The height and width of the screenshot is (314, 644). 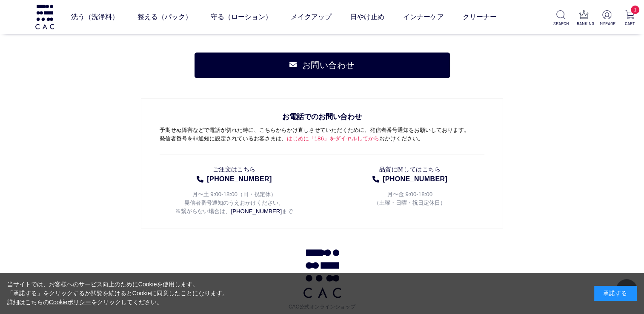 I want to click on p: SEARCH, so click(x=560, y=24).